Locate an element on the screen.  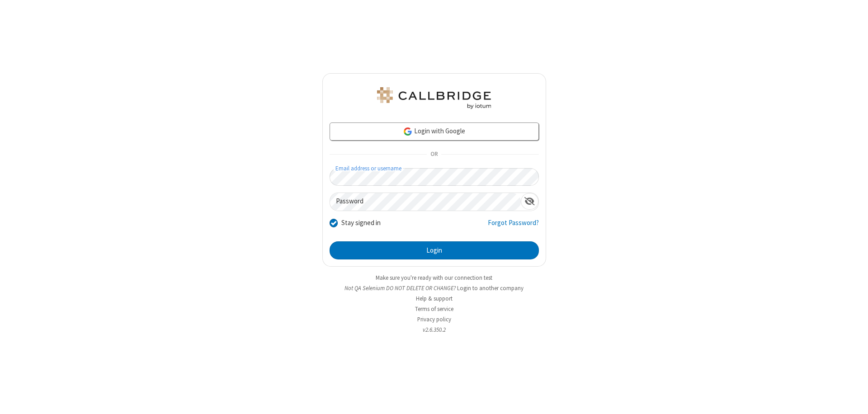
div: Show password is located at coordinates (529, 201).